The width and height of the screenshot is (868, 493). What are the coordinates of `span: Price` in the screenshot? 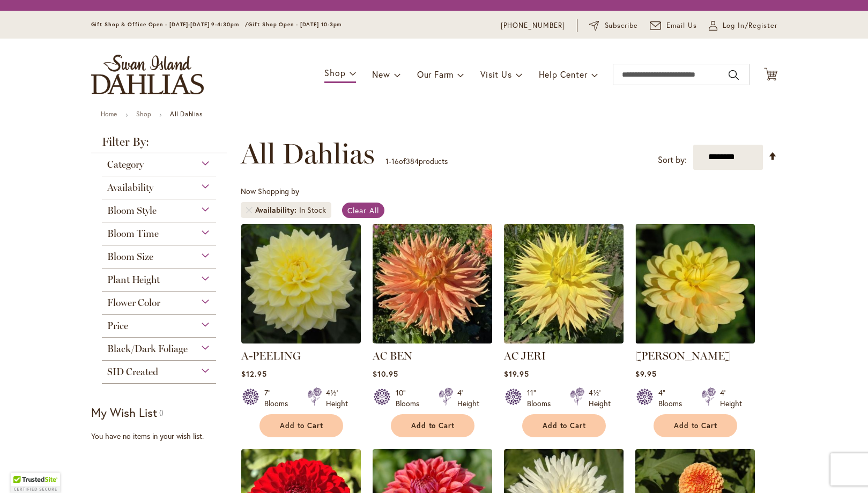 It's located at (117, 326).